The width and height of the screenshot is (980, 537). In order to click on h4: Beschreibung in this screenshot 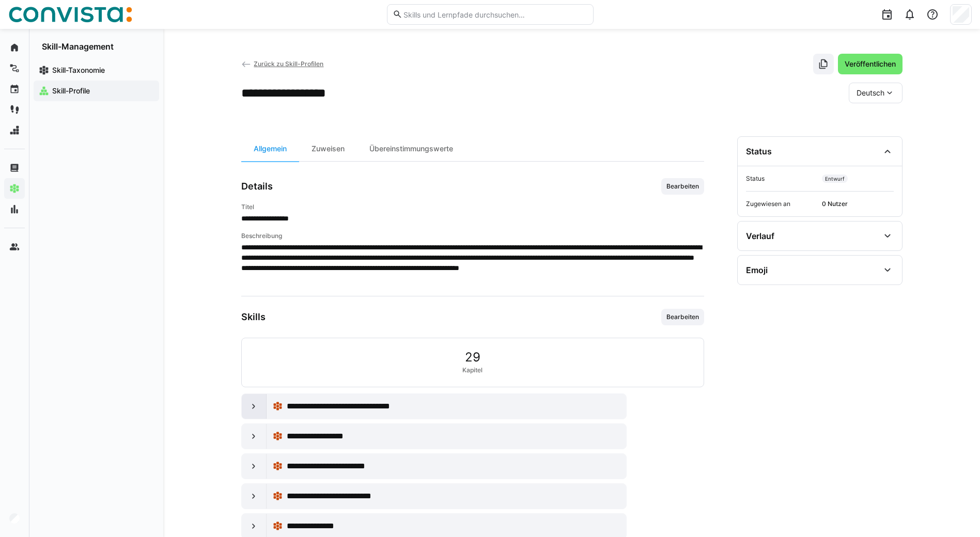, I will do `click(473, 236)`.